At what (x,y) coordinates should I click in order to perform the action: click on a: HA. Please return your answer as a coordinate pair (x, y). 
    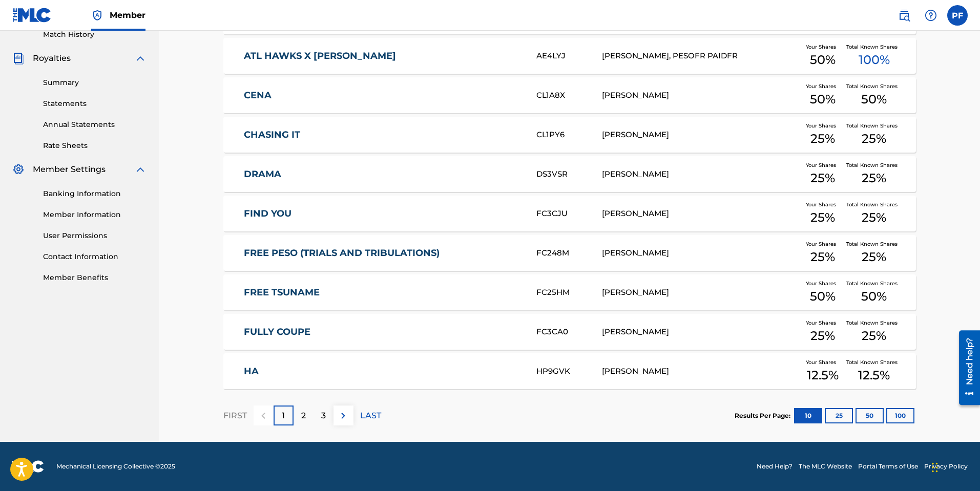
    Looking at the image, I should click on (383, 372).